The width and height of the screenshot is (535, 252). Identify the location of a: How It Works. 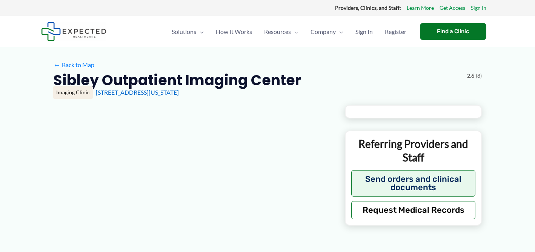
(234, 32).